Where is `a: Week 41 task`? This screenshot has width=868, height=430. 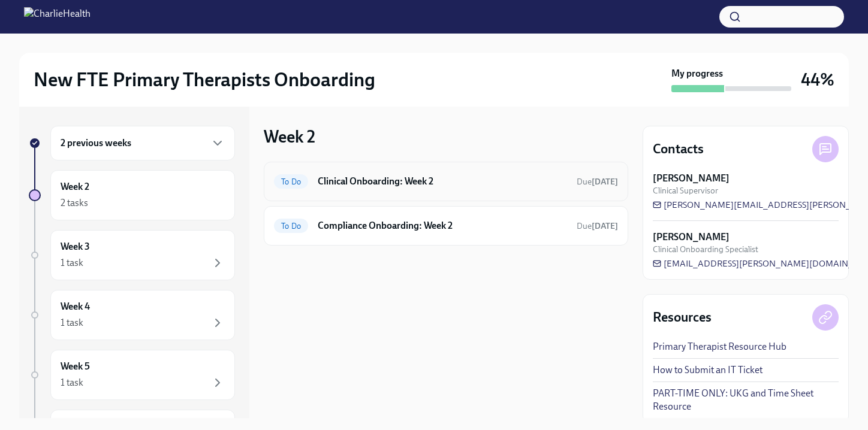 a: Week 41 task is located at coordinates (132, 315).